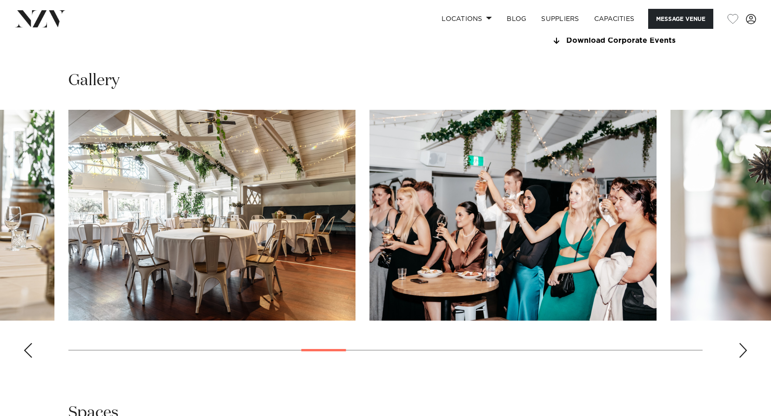 This screenshot has width=771, height=416. Describe the element at coordinates (40, 19) in the screenshot. I see `img: nzv-logo.png` at that location.